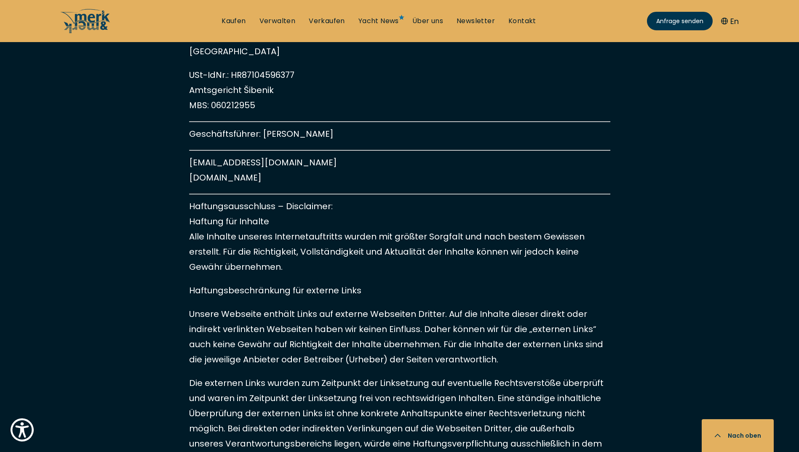  I want to click on a: Über uns, so click(428, 21).